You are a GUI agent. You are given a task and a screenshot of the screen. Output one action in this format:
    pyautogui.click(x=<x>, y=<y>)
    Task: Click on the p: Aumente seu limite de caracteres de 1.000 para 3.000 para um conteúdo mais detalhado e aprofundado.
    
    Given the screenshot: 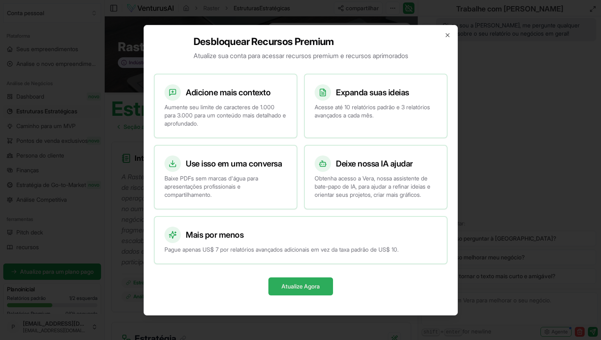 What is the action you would take?
    pyautogui.click(x=226, y=115)
    